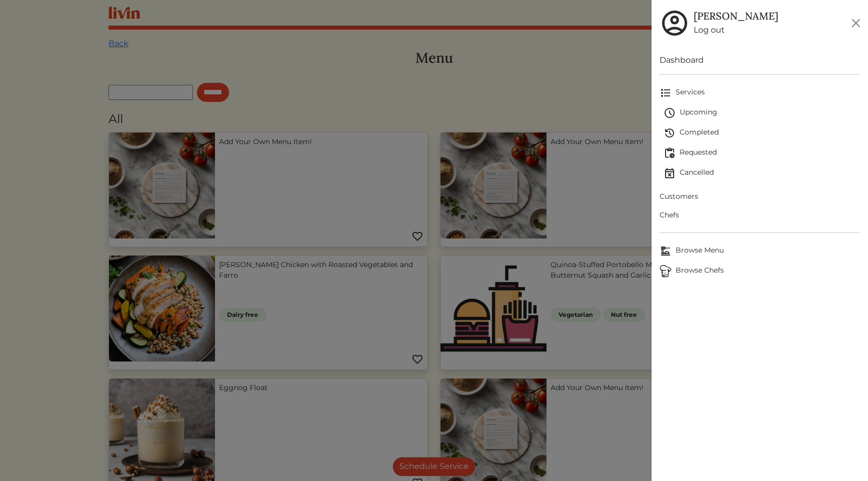  I want to click on img: format_list_bulleted-ebc7f0161ee23162107b508e562e81cd567eeab2455044221954b09d19068e74.svg, so click(666, 93).